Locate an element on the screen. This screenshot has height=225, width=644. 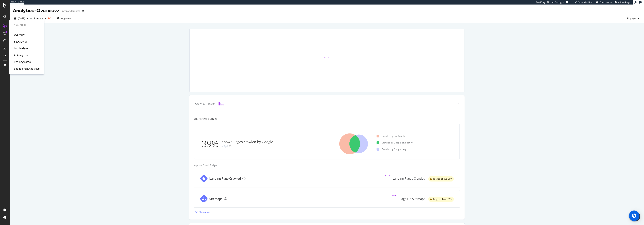
div: Show more is located at coordinates (205, 212).